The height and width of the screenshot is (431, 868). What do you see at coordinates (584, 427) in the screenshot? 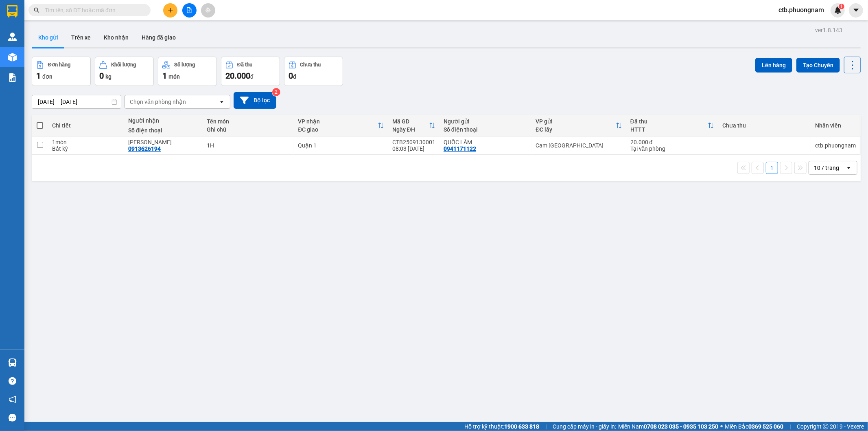
I see `span: Cung cấp máy in - giấy in:` at bounding box center [584, 427].